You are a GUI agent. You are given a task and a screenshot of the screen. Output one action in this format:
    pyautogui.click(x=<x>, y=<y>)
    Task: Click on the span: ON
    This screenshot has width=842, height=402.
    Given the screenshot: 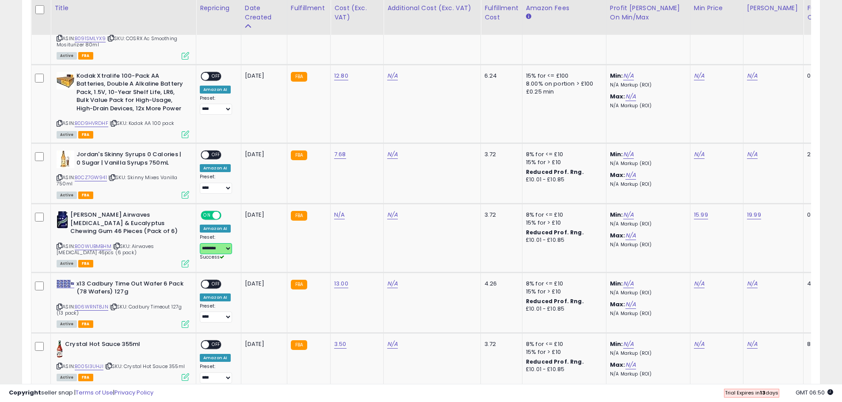 What is the action you would take?
    pyautogui.click(x=207, y=216)
    